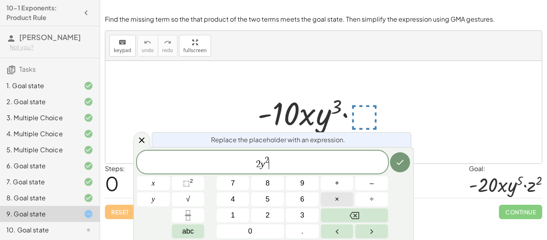 The width and height of the screenshot is (547, 240). I want to click on span: redo, so click(167, 50).